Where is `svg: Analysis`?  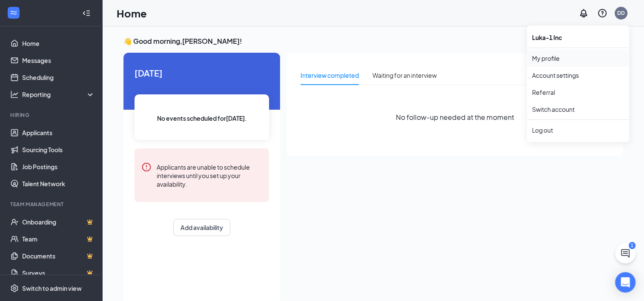 svg: Analysis is located at coordinates (15, 94).